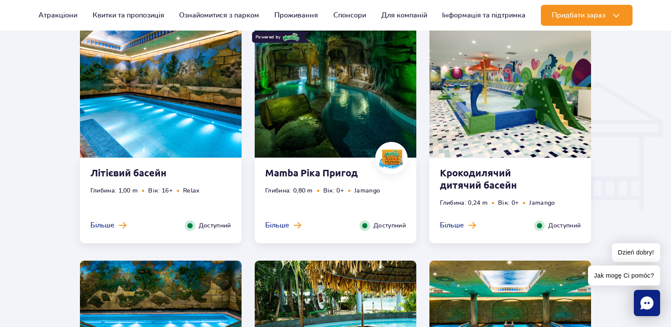 This screenshot has height=327, width=671. I want to click on span: Jak mogę Ci pomóc?, so click(624, 276).